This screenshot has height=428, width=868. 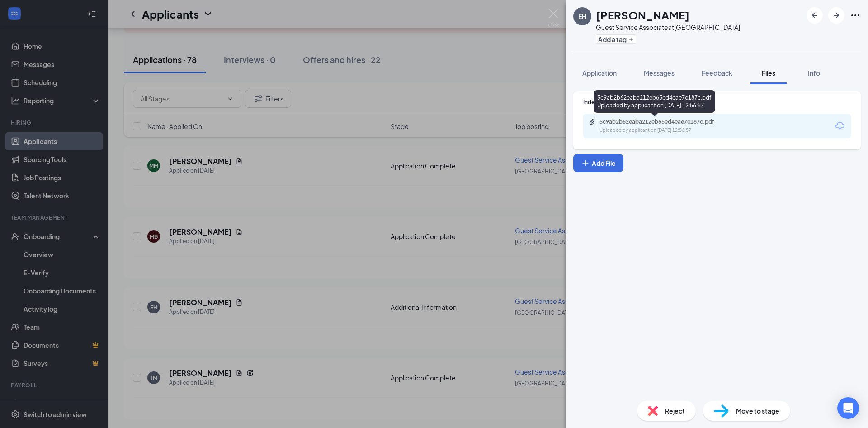 I want to click on button: ArrowLeftNew, so click(x=815, y=15).